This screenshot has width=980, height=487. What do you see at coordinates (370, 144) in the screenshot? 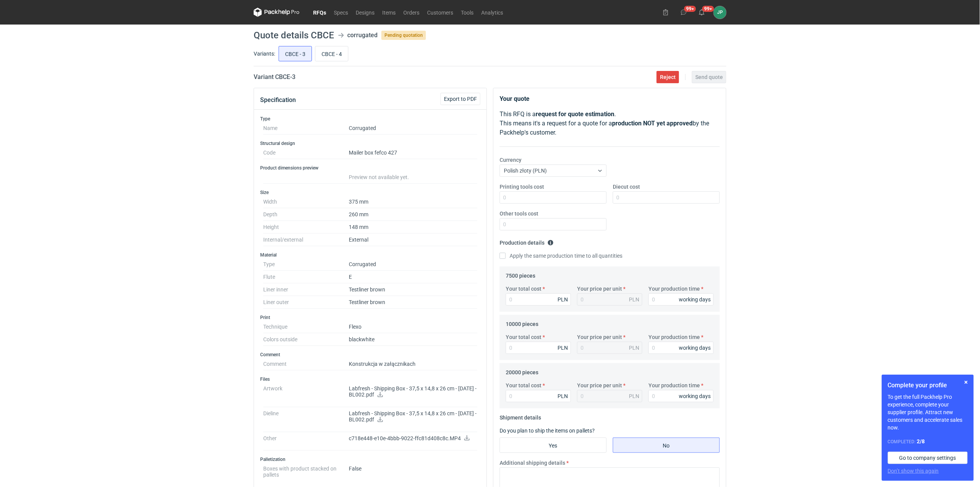
I see `h3: Structural design` at bounding box center [370, 144].